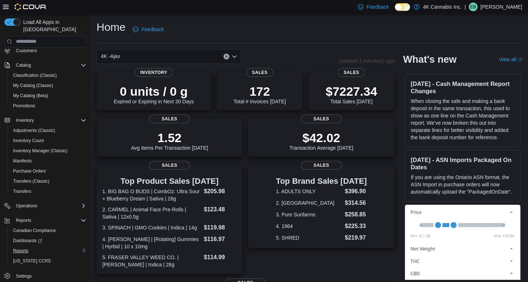  I want to click on p: Updated 1 minute(s) ago, so click(367, 61).